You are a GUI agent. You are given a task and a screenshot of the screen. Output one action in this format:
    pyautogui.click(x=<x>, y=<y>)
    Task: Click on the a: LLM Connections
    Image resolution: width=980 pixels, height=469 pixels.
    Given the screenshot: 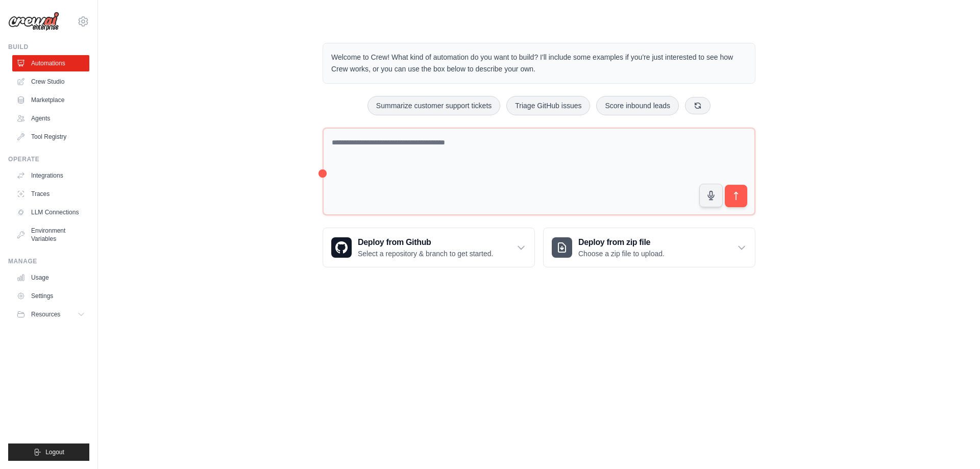 What is the action you would take?
    pyautogui.click(x=51, y=212)
    